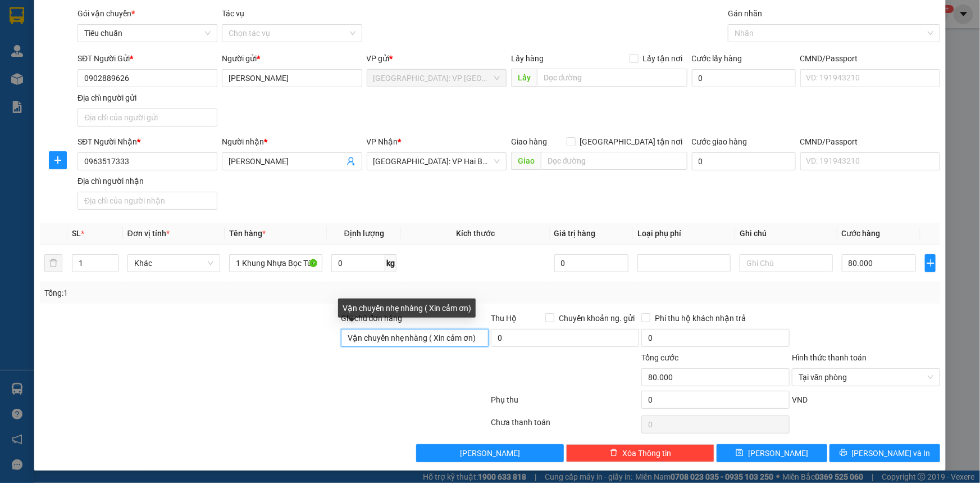 This screenshot has height=483, width=980. I want to click on span: Phí thu hộ khách nhận trả, so click(700, 318).